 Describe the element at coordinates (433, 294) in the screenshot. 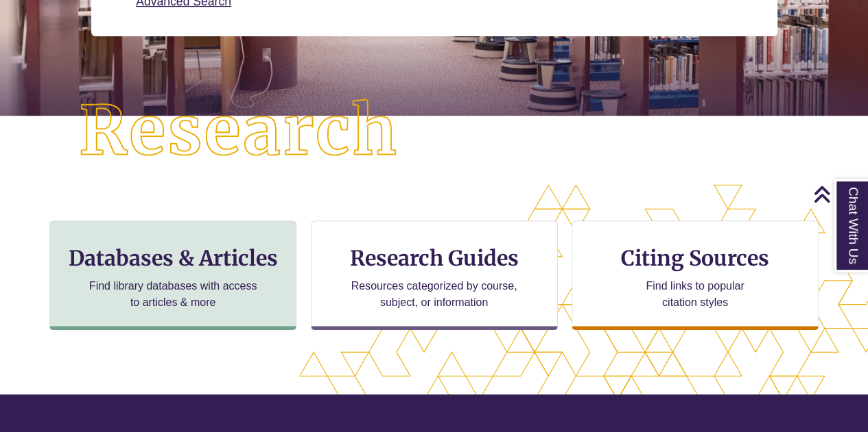

I see `p: Resources categorized by course, subject, or information` at that location.